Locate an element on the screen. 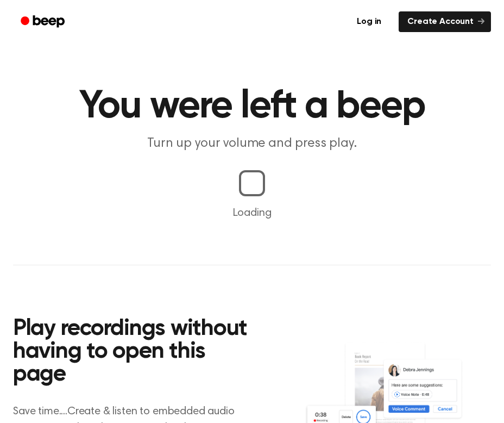 Image resolution: width=504 pixels, height=423 pixels. p: Loading is located at coordinates (252, 213).